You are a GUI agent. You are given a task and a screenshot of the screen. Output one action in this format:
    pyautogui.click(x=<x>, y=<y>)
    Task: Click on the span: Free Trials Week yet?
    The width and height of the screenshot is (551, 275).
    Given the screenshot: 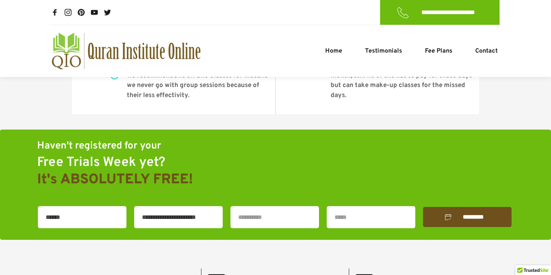 What is the action you would take?
    pyautogui.click(x=101, y=163)
    